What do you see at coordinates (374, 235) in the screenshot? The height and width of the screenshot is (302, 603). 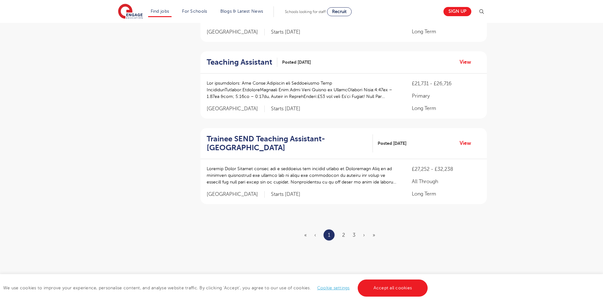 I see `a: Last` at bounding box center [374, 235].